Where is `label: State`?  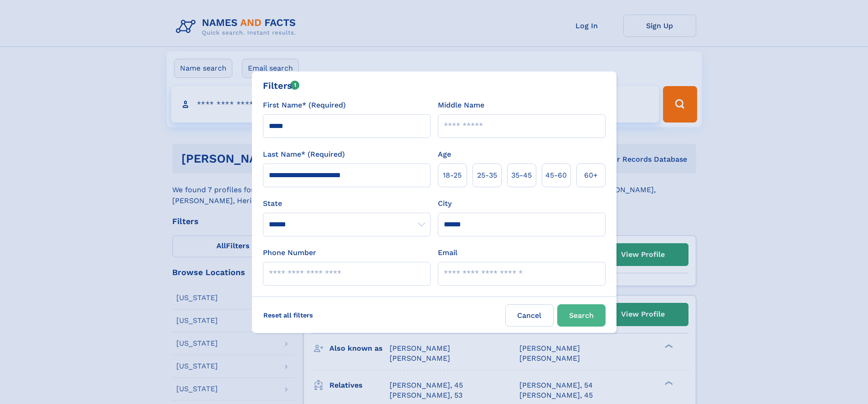
label: State is located at coordinates (347, 203).